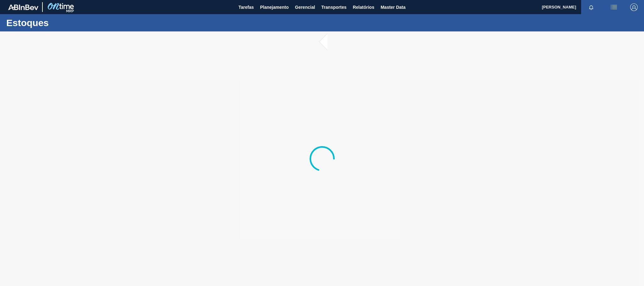 The height and width of the screenshot is (286, 644). Describe the element at coordinates (634, 7) in the screenshot. I see `img: Logout` at that location.